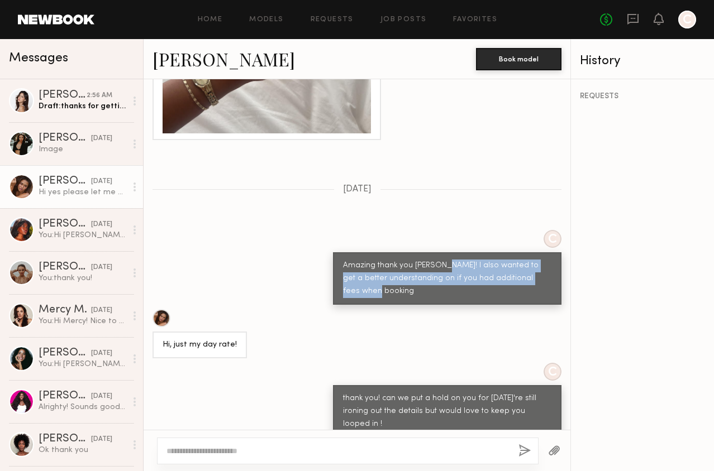  Describe the element at coordinates (82, 106) in the screenshot. I see `div: Draft: thanks for getting back to me! I wanted to confirm that you` at that location.